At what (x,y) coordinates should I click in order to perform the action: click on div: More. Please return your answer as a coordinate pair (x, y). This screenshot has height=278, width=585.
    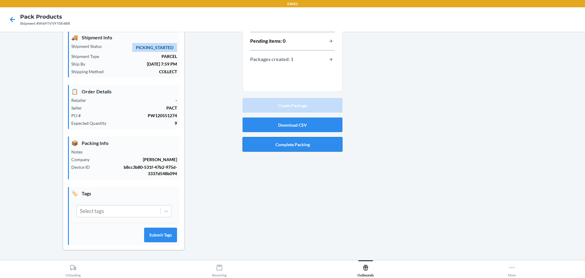
    Looking at the image, I should click on (512, 269).